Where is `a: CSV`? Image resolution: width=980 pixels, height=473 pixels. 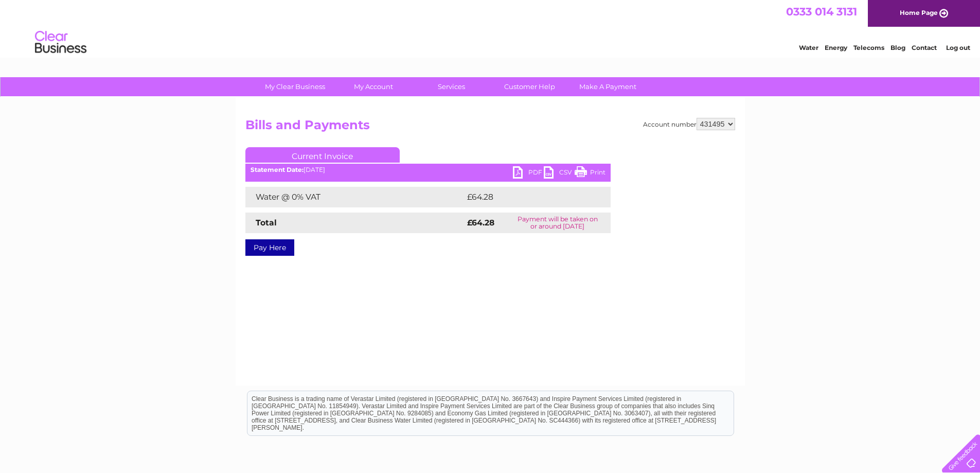
a: CSV is located at coordinates (559, 174).